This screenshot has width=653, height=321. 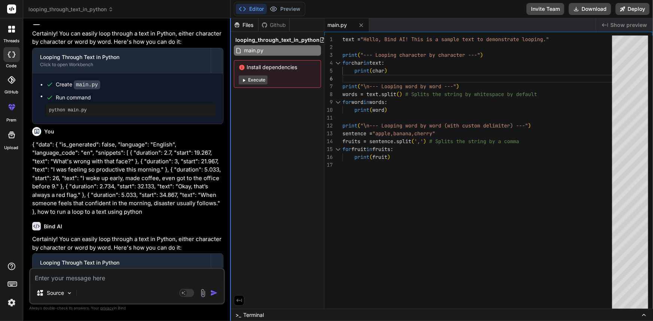 What do you see at coordinates (590, 9) in the screenshot?
I see `button: Download` at bounding box center [590, 9].